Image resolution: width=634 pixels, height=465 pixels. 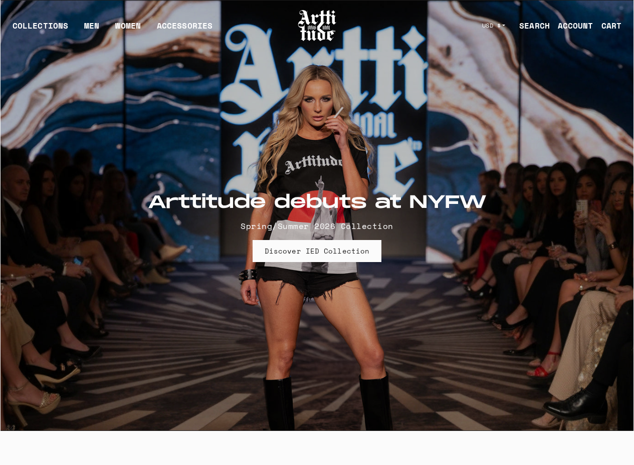 I want to click on a: Open cart, so click(x=608, y=26).